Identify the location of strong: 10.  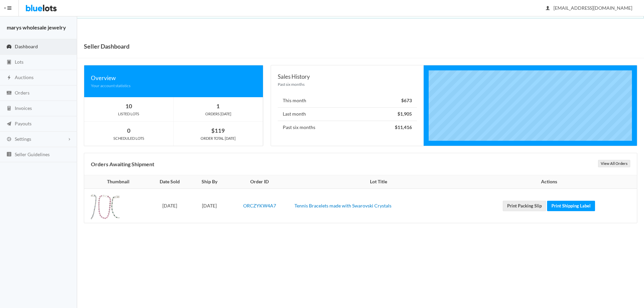
(129, 106).